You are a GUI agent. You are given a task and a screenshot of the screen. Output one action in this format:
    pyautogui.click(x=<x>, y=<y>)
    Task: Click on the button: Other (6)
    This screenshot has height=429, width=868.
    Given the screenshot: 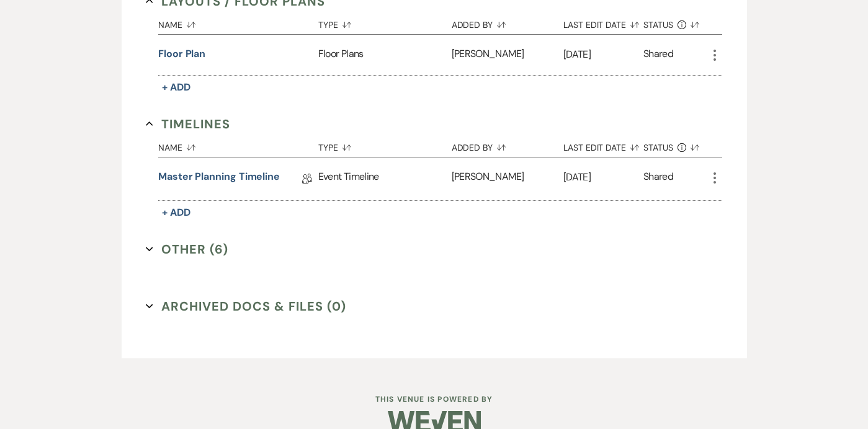 What is the action you would take?
    pyautogui.click(x=186, y=249)
    